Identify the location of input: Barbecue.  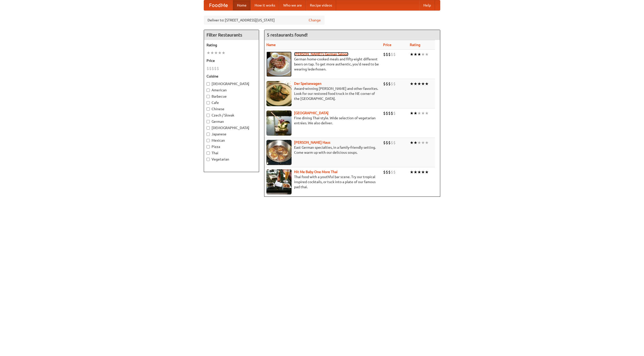
(208, 96).